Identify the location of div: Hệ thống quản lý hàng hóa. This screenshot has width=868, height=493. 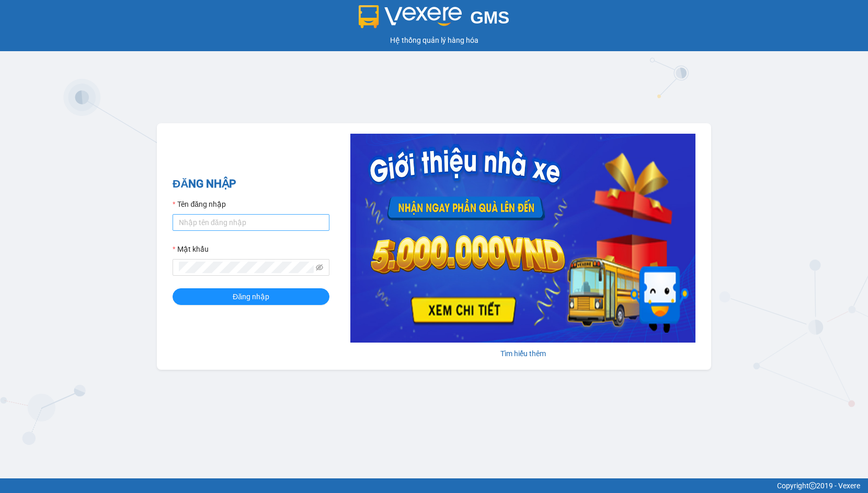
(434, 40).